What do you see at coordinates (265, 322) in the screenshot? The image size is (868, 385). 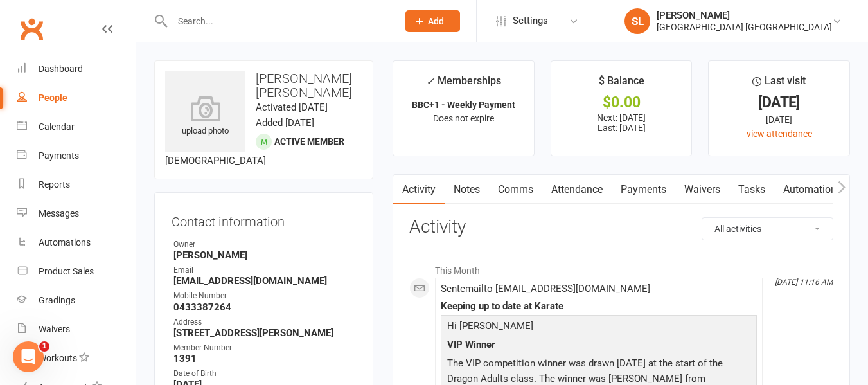 I see `div: Address` at bounding box center [265, 322].